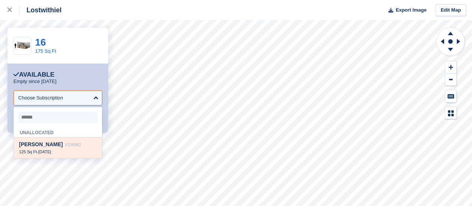 This screenshot has height=206, width=472. What do you see at coordinates (41, 98) in the screenshot?
I see `div: Choose Subscription` at bounding box center [41, 98].